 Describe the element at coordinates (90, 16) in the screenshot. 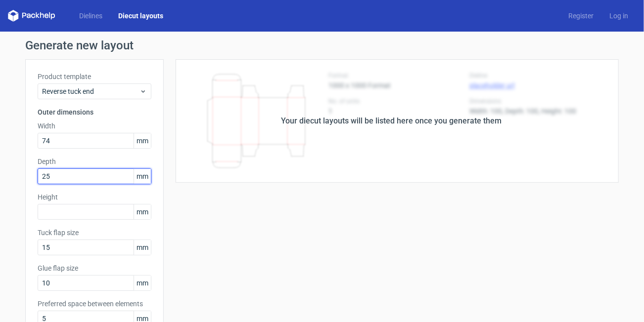

I see `a: Dielines` at that location.